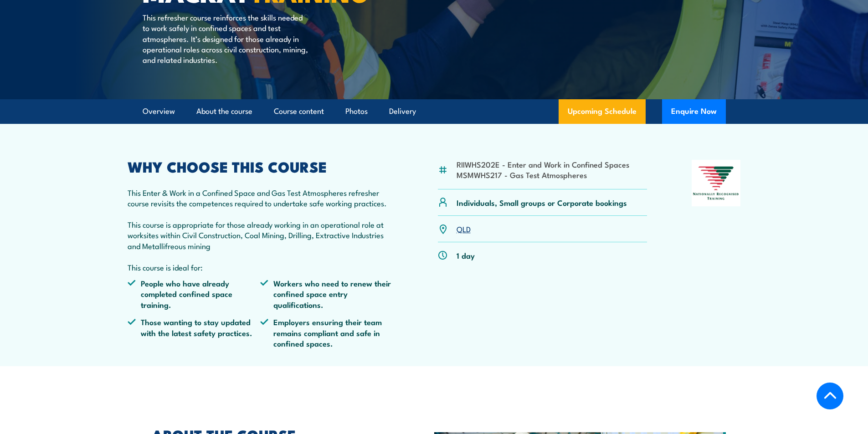 This screenshot has height=434, width=868. What do you see at coordinates (717, 183) in the screenshot?
I see `img: Nationally Recognised Training logo.` at bounding box center [717, 183].